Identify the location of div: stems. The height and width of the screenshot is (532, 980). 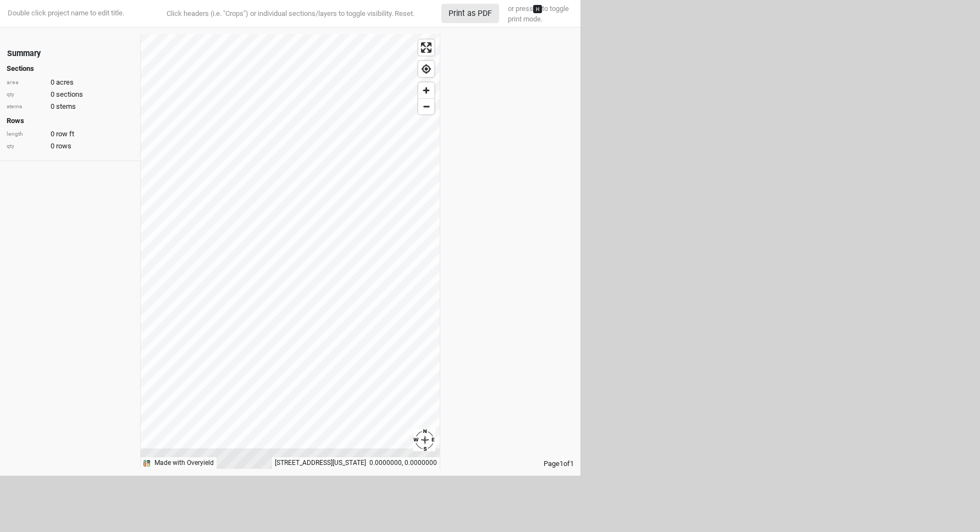
(26, 106).